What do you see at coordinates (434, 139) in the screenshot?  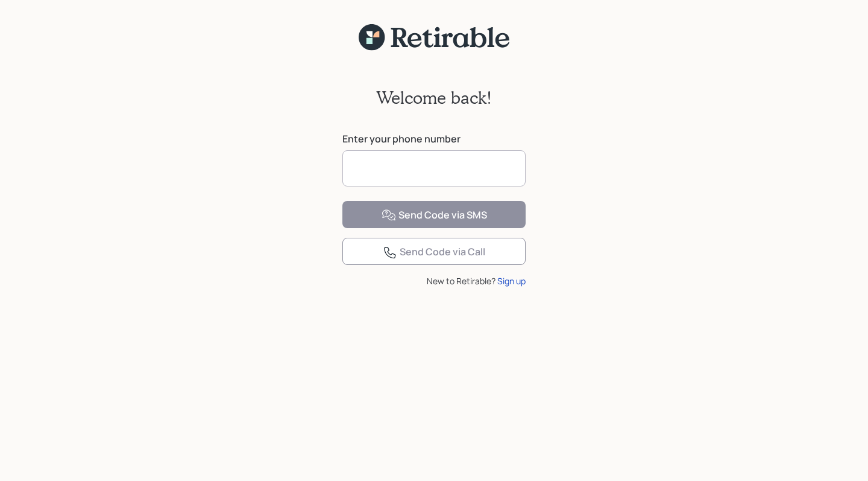 I see `label: Enter your phone number` at bounding box center [434, 139].